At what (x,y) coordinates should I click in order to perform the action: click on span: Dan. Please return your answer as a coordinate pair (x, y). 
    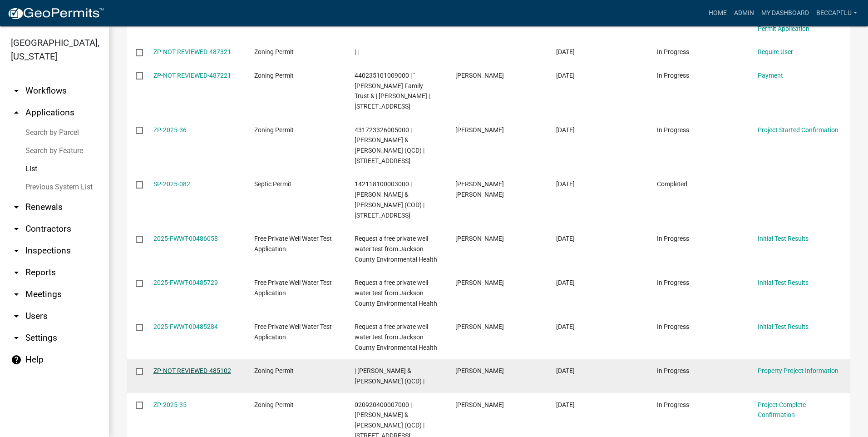
    Looking at the image, I should click on (480, 75).